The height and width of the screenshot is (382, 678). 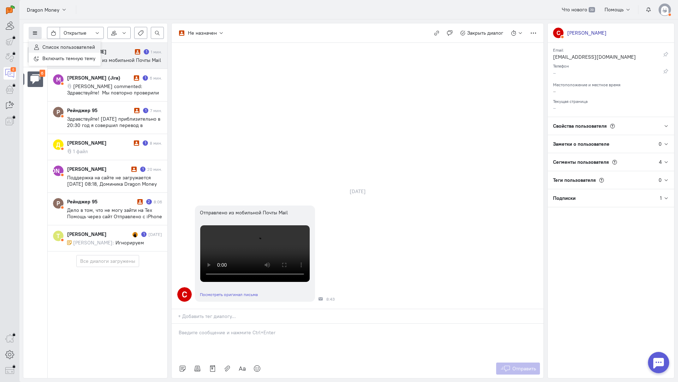 I want to click on span: Свойства пользователя, so click(x=580, y=126).